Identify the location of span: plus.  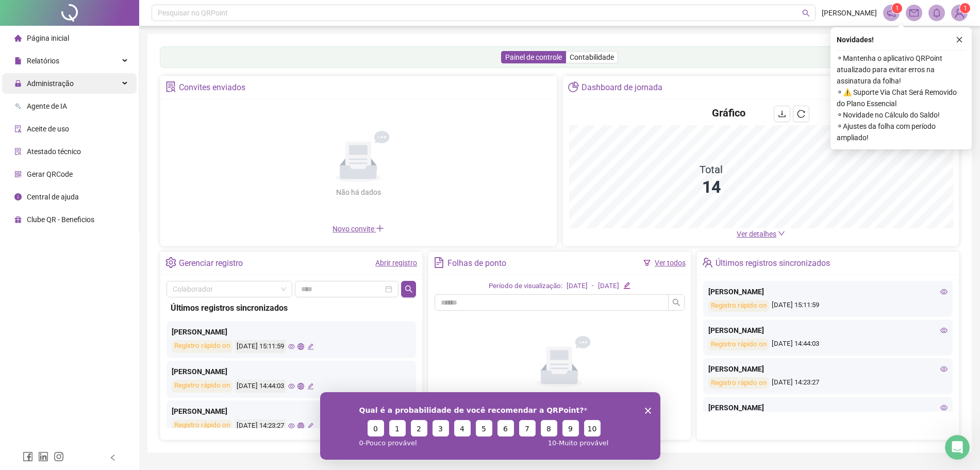
(380, 228).